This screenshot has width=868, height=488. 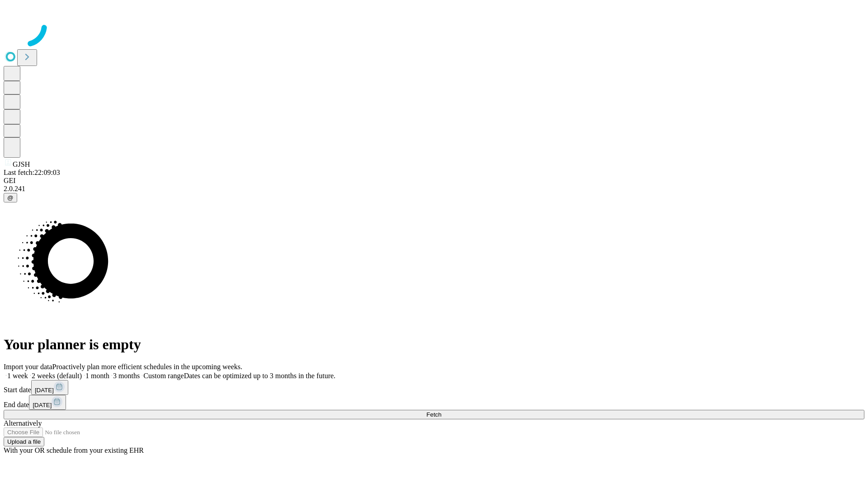 What do you see at coordinates (23, 423) in the screenshot?
I see `span: Alternatively` at bounding box center [23, 423].